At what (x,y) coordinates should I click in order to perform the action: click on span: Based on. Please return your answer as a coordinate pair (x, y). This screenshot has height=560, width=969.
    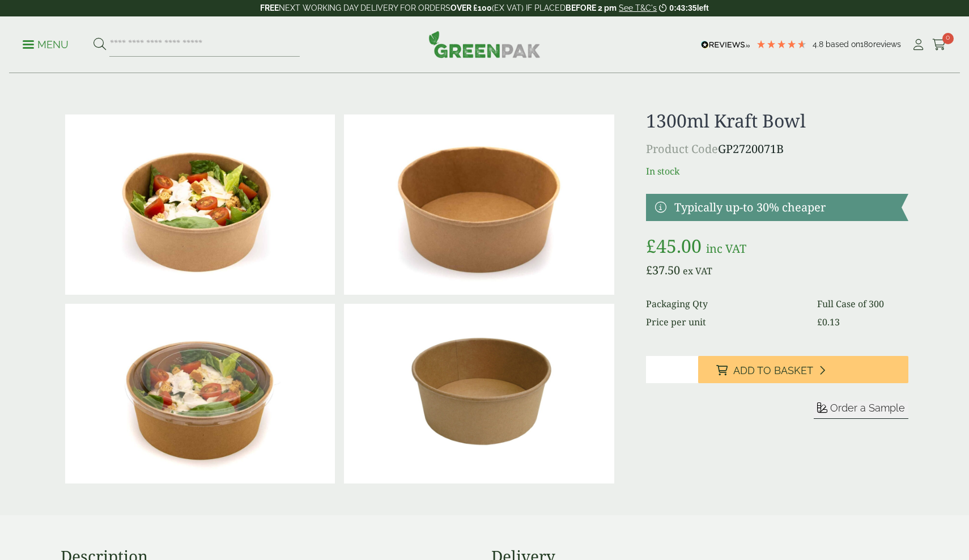
    Looking at the image, I should click on (843, 44).